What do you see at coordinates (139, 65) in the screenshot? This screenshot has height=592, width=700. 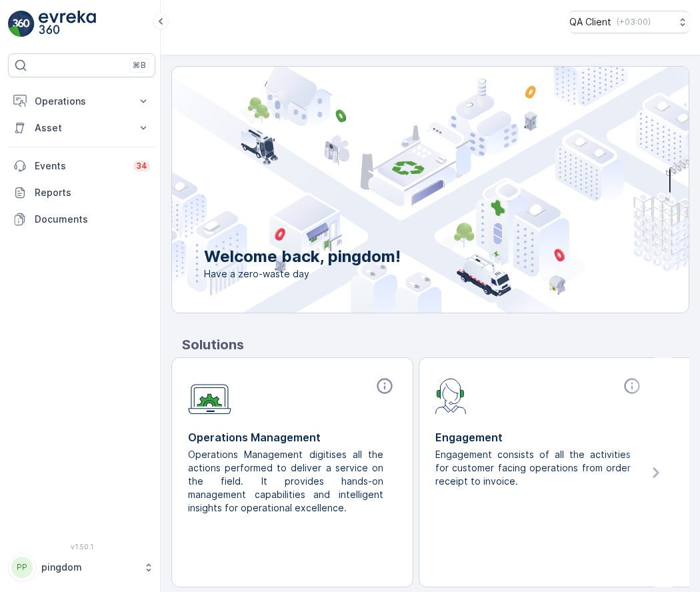 I see `p: ⌘B` at bounding box center [139, 65].